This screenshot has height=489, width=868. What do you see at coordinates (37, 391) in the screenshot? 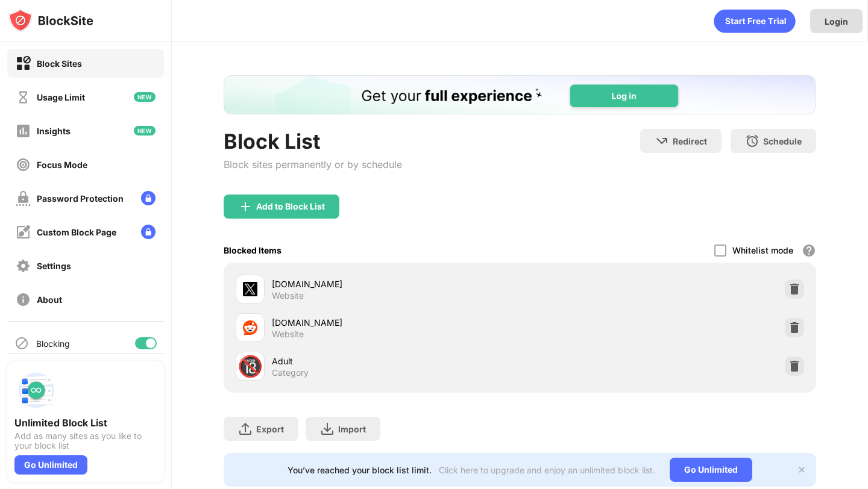
I see `img: push-block-list.svg` at bounding box center [37, 391].